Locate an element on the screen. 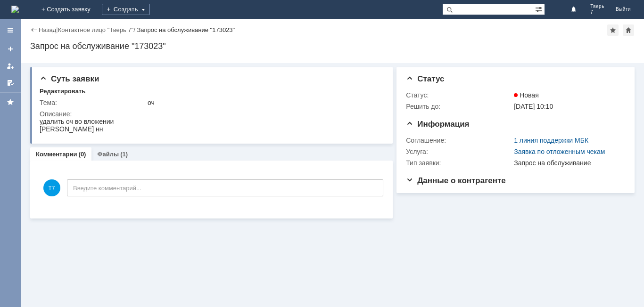  div: Запрос на обслуживание is located at coordinates (567, 163).